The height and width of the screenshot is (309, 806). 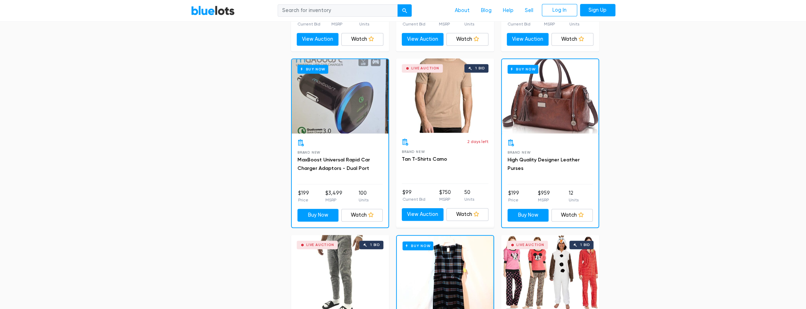 I want to click on a: Live Auction 1 bid, so click(x=445, y=96).